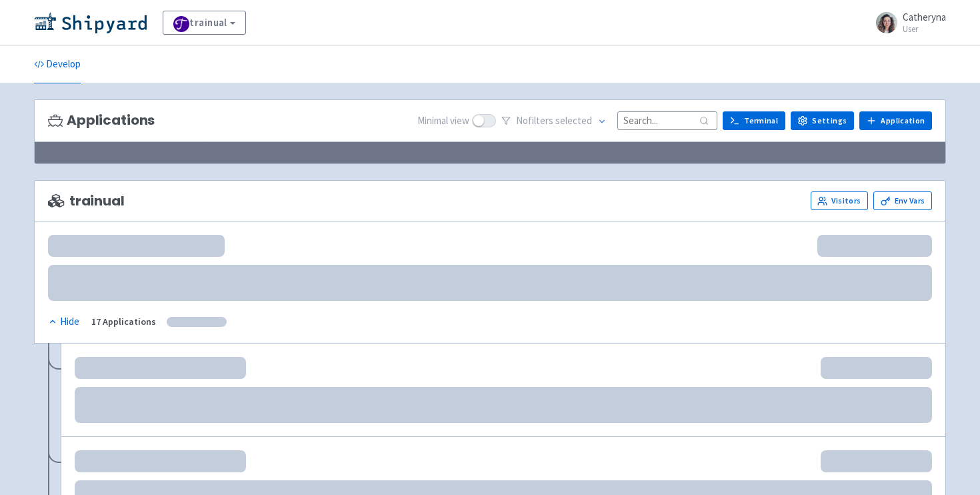  What do you see at coordinates (895, 120) in the screenshot?
I see `a: Application` at bounding box center [895, 120].